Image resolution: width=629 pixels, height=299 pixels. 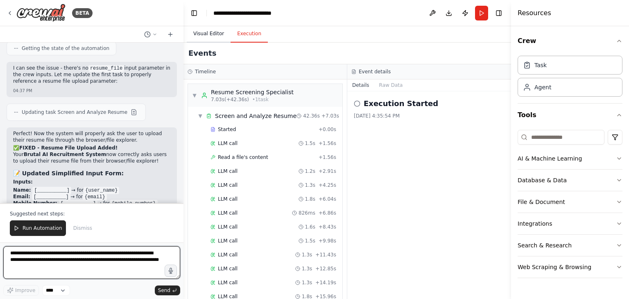 I want to click on button: Crew, so click(x=570, y=41).